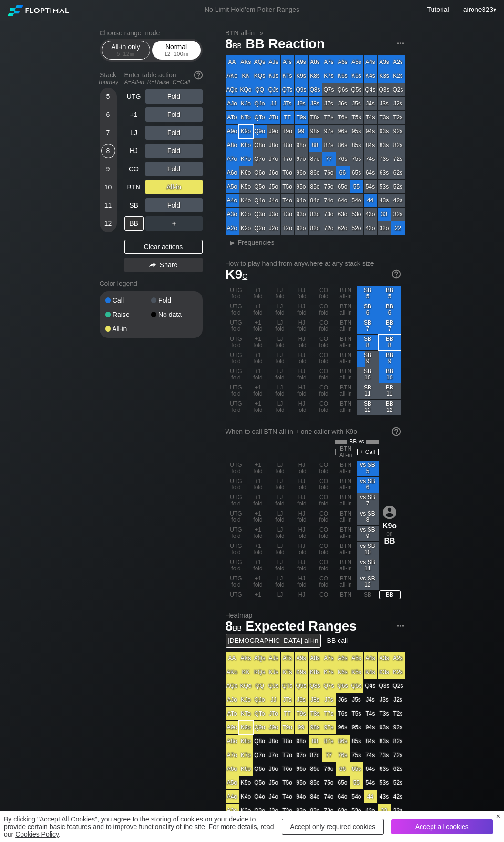 The image size is (504, 842). I want to click on div: 98s, so click(315, 131).